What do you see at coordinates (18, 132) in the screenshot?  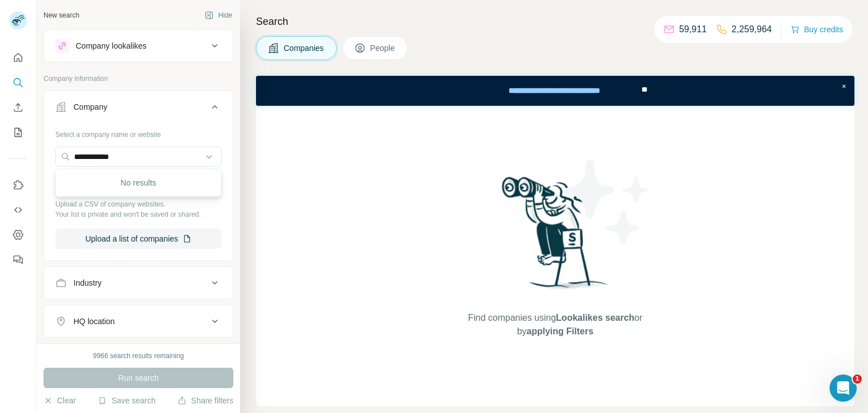 I see `button: My lists` at bounding box center [18, 132].